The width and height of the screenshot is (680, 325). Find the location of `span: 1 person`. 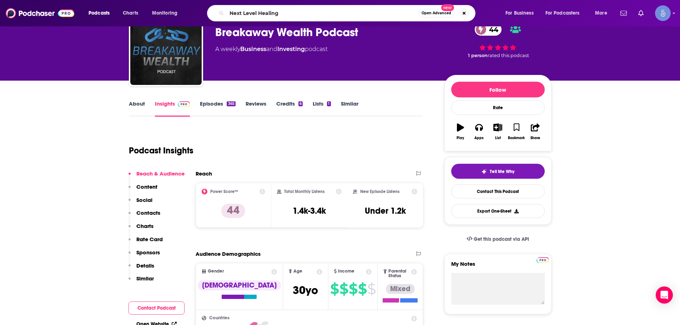

span: 1 person is located at coordinates (478, 55).